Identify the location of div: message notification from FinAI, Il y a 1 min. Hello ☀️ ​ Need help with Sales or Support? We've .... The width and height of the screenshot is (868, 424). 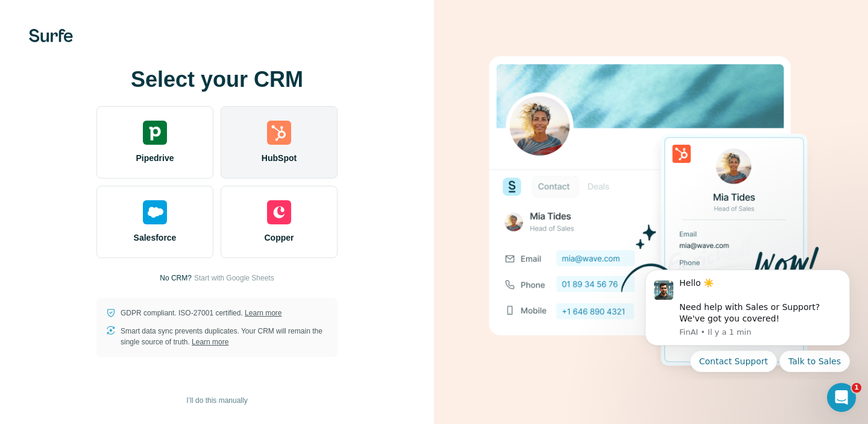
(120, 49).